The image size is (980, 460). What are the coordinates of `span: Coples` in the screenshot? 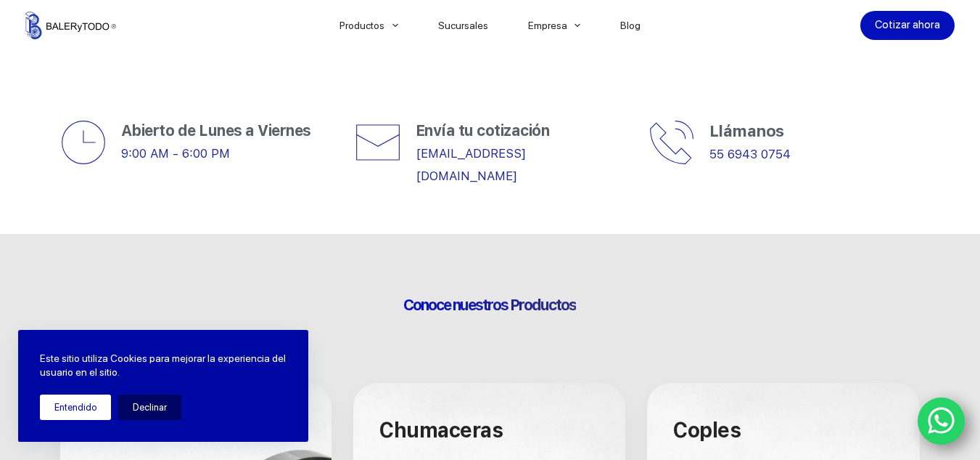 It's located at (707, 430).